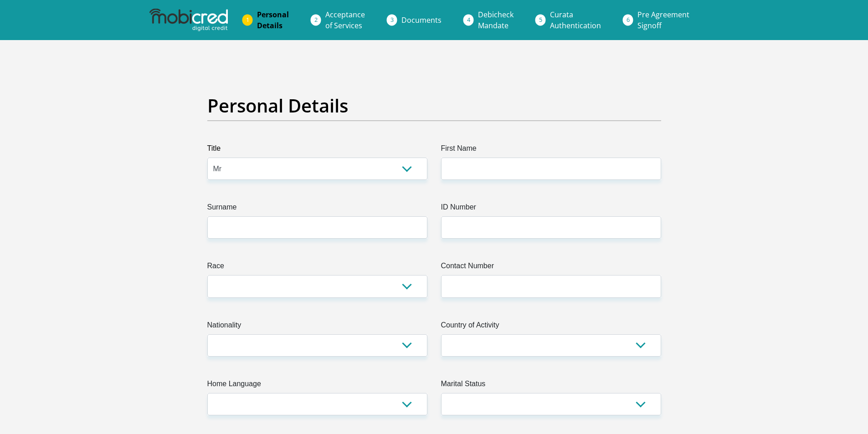 The width and height of the screenshot is (868, 434). I want to click on img: mobicred logo, so click(189, 20).